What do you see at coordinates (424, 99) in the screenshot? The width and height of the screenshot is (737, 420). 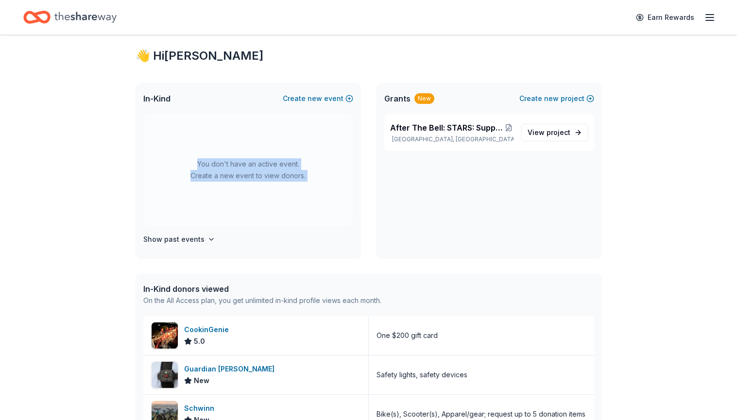 I see `div: New` at bounding box center [424, 99].